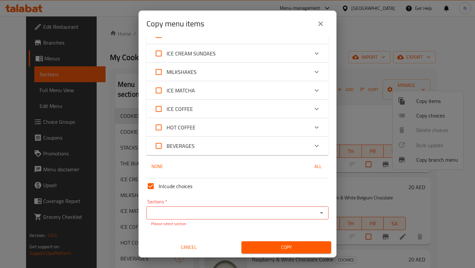 Image resolution: width=475 pixels, height=268 pixels. Describe the element at coordinates (232, 213) in the screenshot. I see `input: Select section` at that location.